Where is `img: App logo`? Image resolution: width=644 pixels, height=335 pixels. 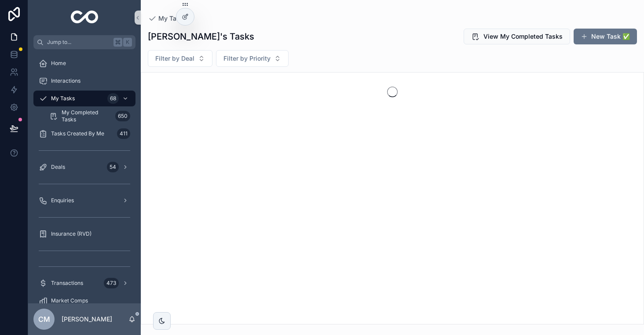 img: App logo is located at coordinates (85, 17).